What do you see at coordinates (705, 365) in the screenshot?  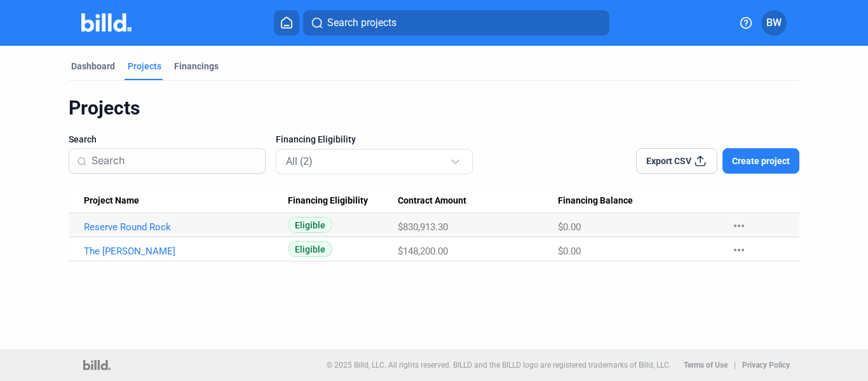 I see `b: Terms of Use` at bounding box center [705, 365].